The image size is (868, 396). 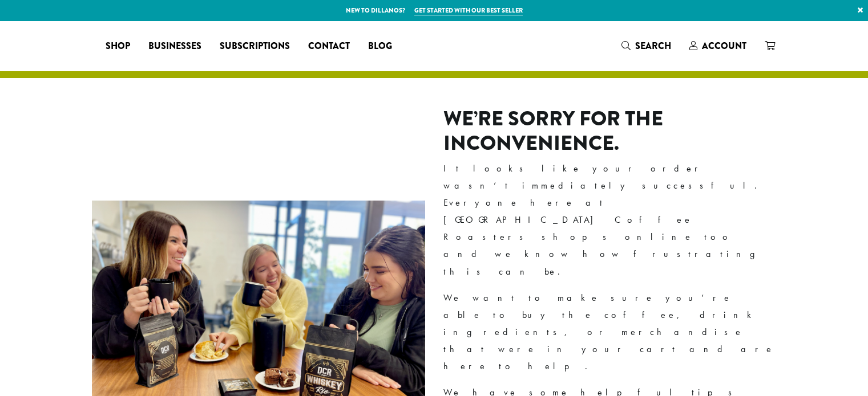 What do you see at coordinates (653, 46) in the screenshot?
I see `span: Search` at bounding box center [653, 46].